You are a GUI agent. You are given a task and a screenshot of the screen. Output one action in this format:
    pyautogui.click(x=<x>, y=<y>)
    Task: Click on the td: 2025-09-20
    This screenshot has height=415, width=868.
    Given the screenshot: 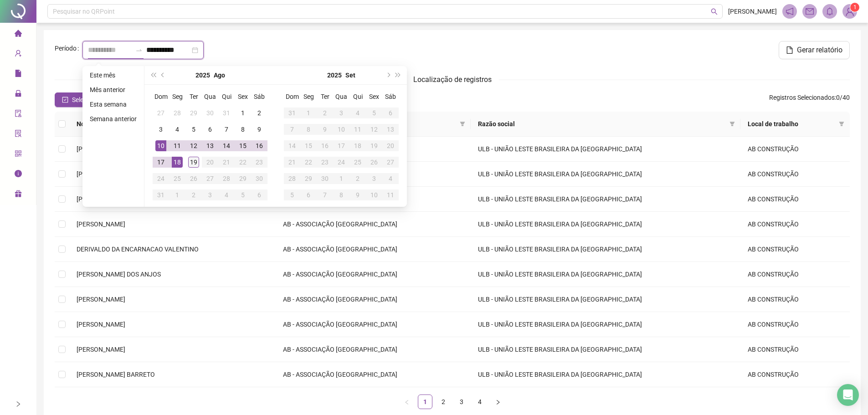 What is the action you would take?
    pyautogui.click(x=391, y=146)
    